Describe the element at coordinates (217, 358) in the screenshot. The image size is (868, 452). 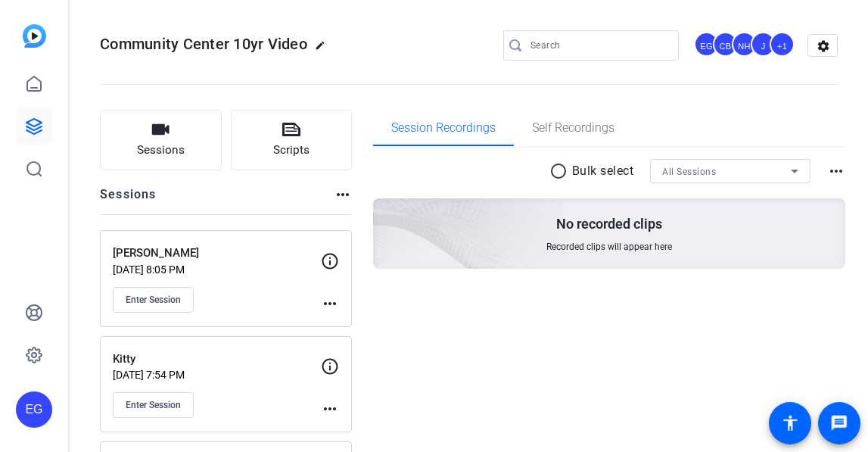
I see `p: Kitty` at that location.